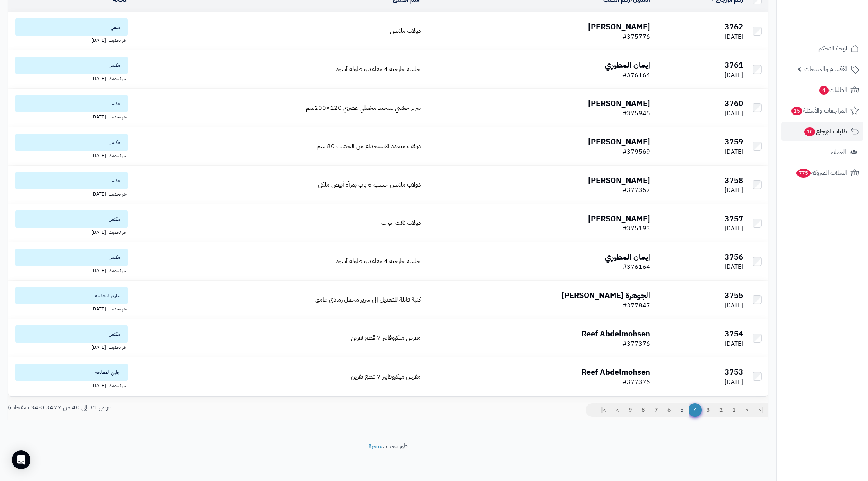 The height and width of the screenshot is (481, 868). I want to click on a: 3, so click(708, 410).